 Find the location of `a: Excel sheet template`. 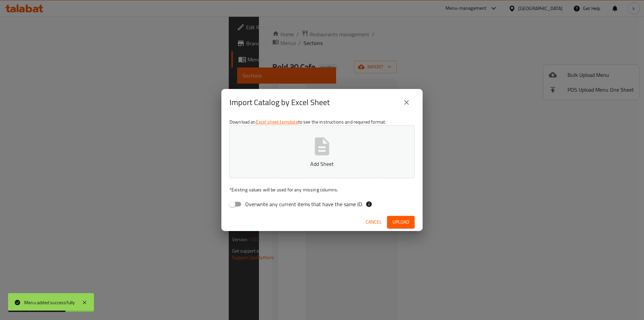

a: Excel sheet template is located at coordinates (277, 122).